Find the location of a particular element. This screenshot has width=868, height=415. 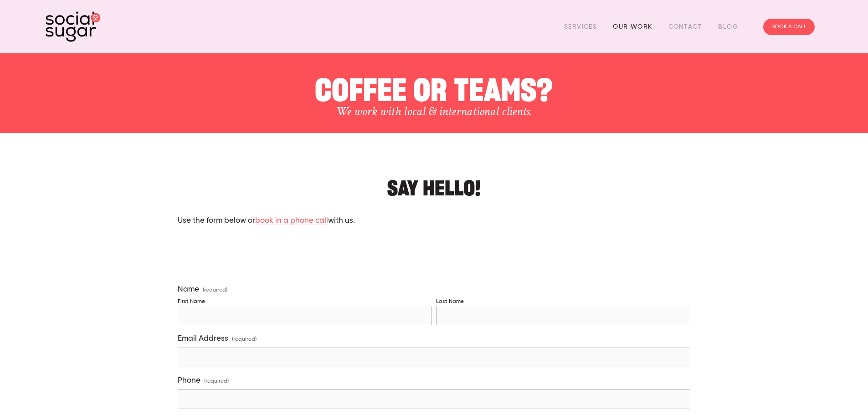

a: Contact is located at coordinates (686, 27).